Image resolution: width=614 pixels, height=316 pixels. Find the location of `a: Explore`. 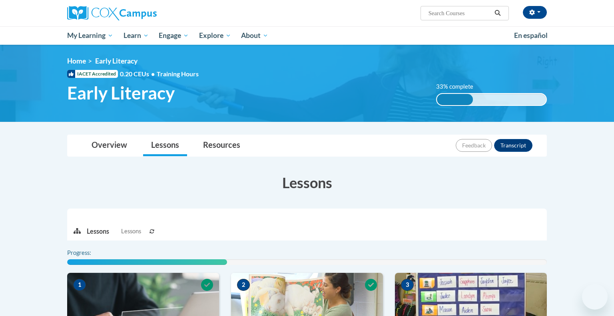

a: Explore is located at coordinates (215, 36).